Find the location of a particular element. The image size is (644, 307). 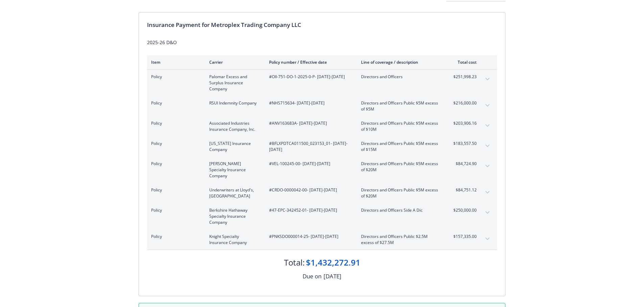

div: Total cost is located at coordinates (463, 62).